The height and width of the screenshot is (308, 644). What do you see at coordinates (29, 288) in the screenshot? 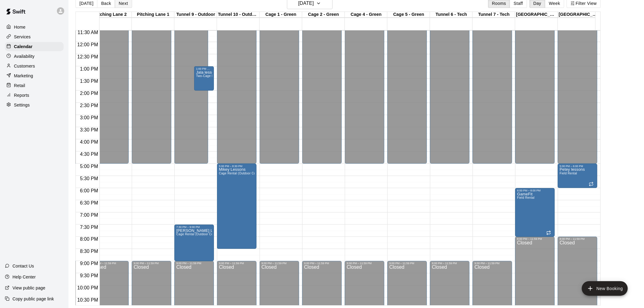
I see `p: View public page` at bounding box center [29, 288].